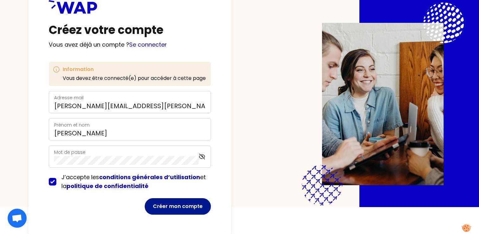  Describe the element at coordinates (72, 125) in the screenshot. I see `label: Prénom et nom` at that location.